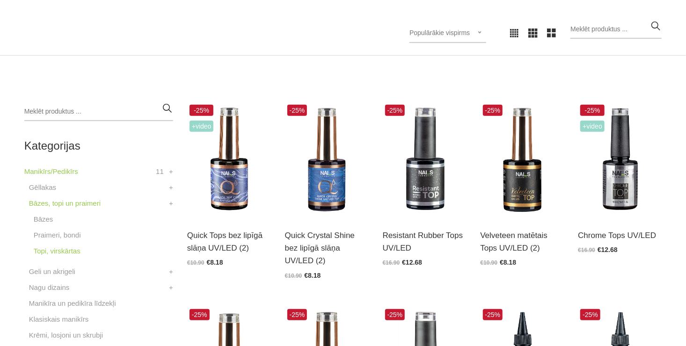  Describe the element at coordinates (52, 272) in the screenshot. I see `a: Geli un akrigeli` at that location.